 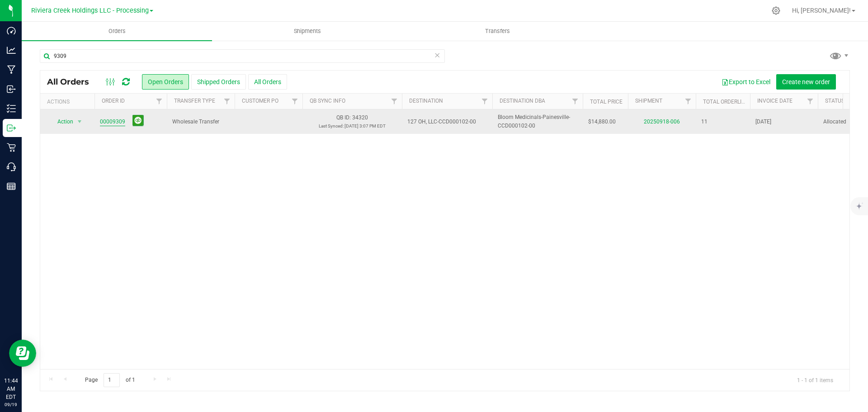 What do you see at coordinates (11, 389) in the screenshot?
I see `p: 11:44 AM EDT` at bounding box center [11, 389].